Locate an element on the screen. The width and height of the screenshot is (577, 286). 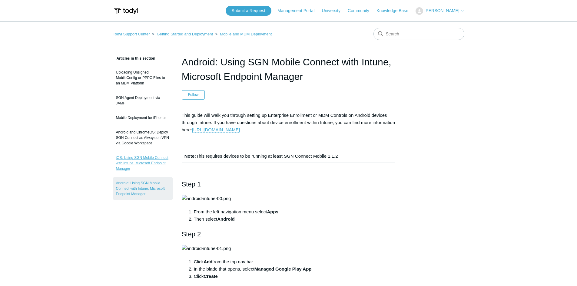
li: Click is located at coordinates (295, 277).